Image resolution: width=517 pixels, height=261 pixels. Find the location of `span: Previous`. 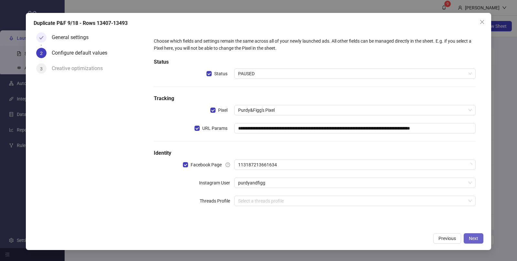

span: Previous is located at coordinates (447, 239).